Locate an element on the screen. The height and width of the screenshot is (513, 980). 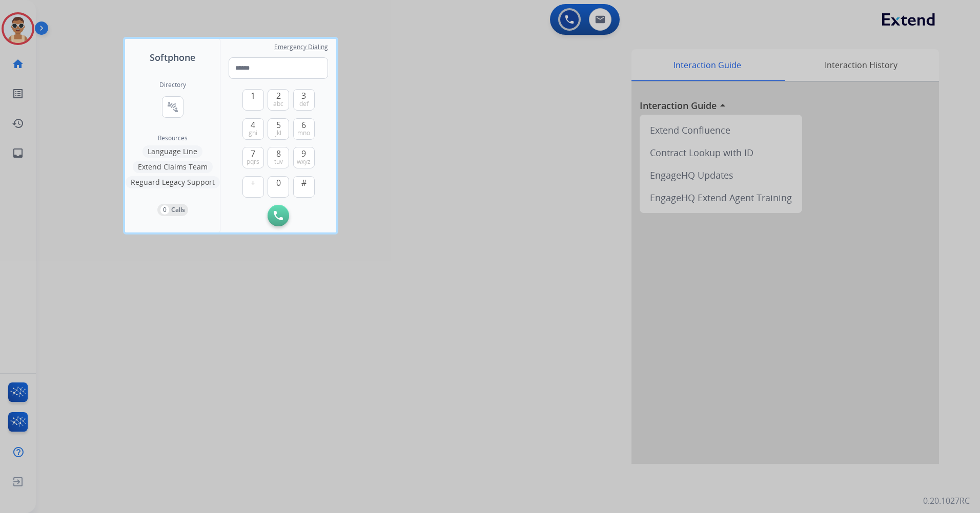
span: 4 is located at coordinates (252, 125).